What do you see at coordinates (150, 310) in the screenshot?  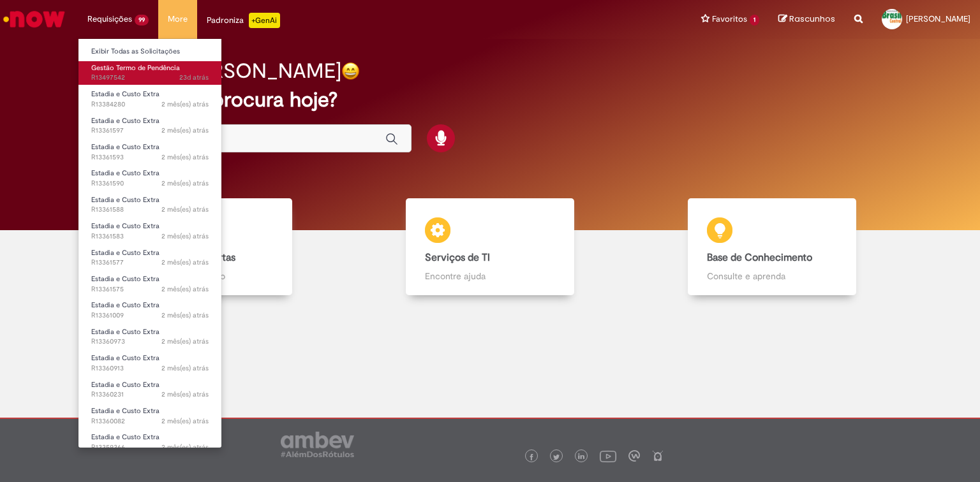 I see `a: Aberto R13361009 : Estadia e Custo Extra` at bounding box center [150, 310].